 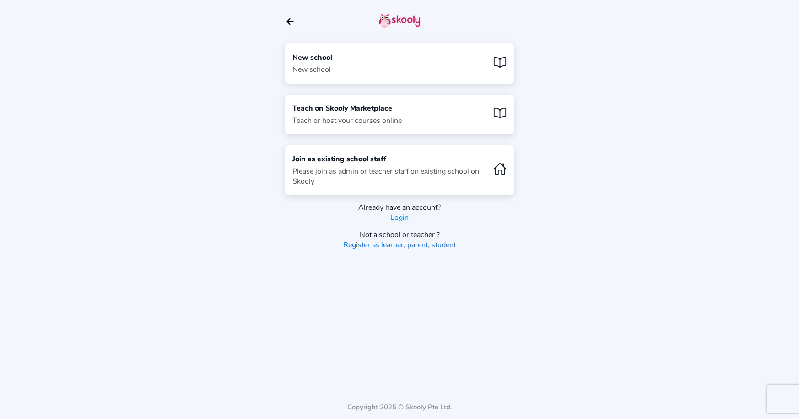 What do you see at coordinates (499, 169) in the screenshot?
I see `ion-icon: home outline` at bounding box center [499, 169].